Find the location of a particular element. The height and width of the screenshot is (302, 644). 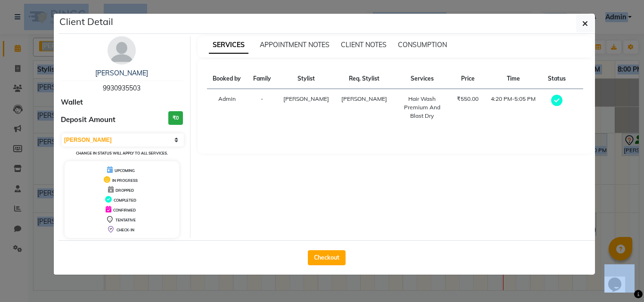

td: 4:20 PM-5:05 PM is located at coordinates (513, 108).